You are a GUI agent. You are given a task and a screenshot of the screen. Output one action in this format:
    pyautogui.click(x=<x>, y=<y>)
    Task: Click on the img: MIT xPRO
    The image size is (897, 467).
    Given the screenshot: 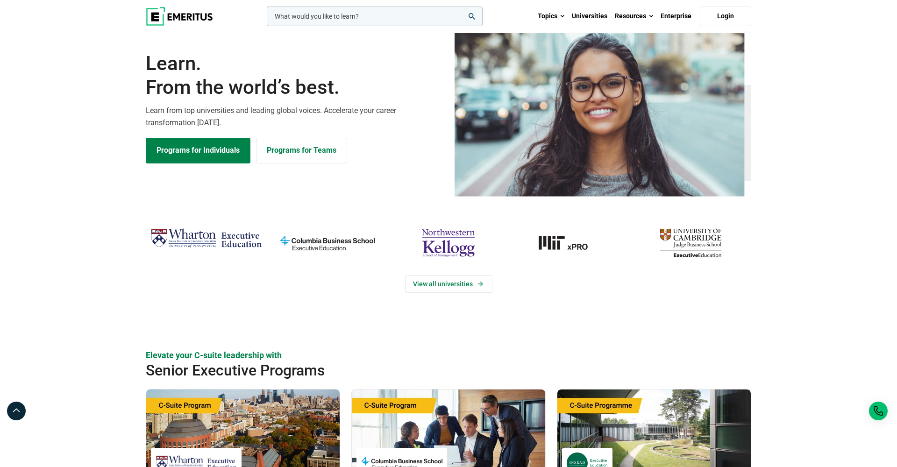 What is the action you would take?
    pyautogui.click(x=570, y=243)
    